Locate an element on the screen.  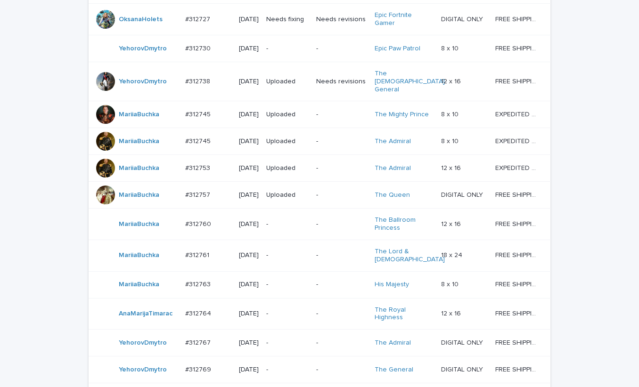
p: #312757 is located at coordinates (198, 194).